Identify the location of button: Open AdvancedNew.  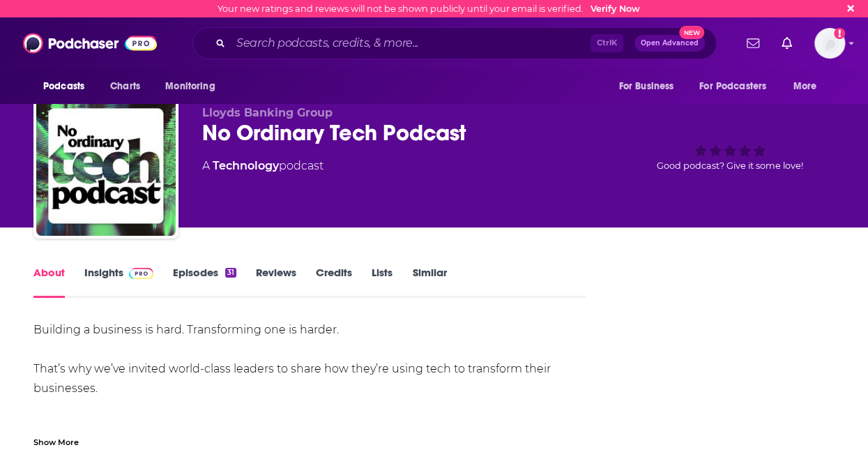
(669, 43).